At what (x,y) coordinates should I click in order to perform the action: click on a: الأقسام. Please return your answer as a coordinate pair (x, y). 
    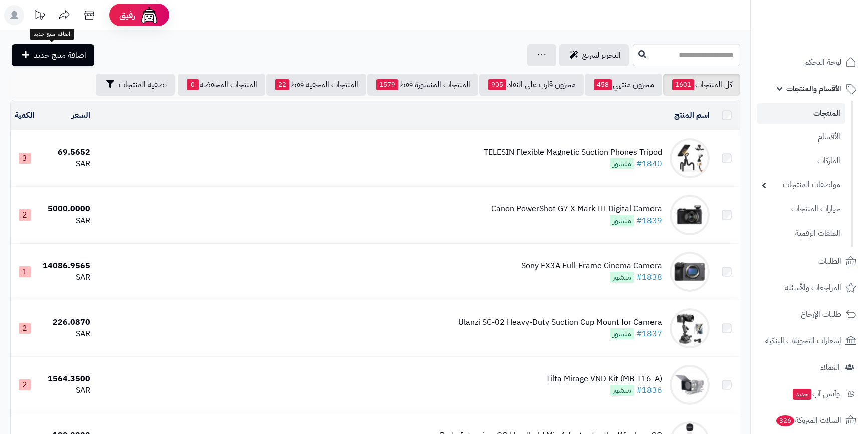
    Looking at the image, I should click on (801, 137).